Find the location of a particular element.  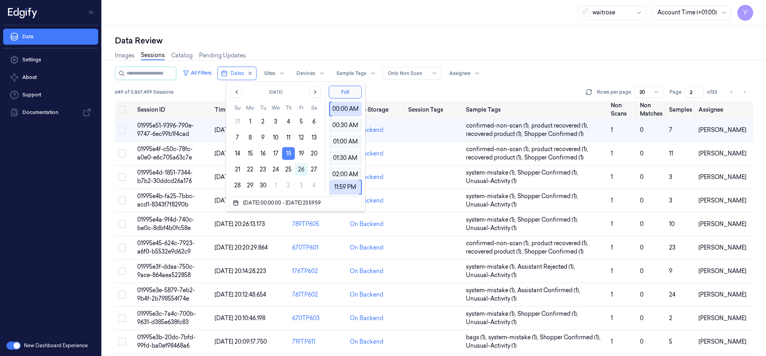

span: 01995e4d-1851-7344-b7b2-30ddcd26a176 is located at coordinates (165, 177).